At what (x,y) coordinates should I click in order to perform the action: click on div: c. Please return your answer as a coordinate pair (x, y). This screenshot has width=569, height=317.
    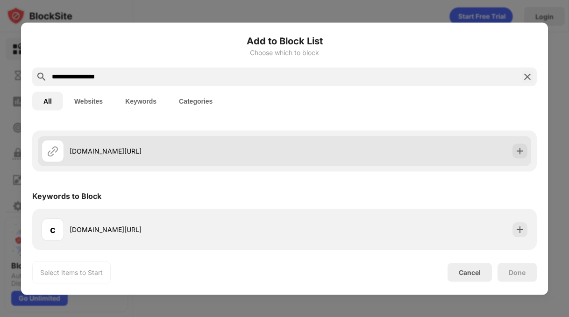
    Looking at the image, I should click on (53, 229).